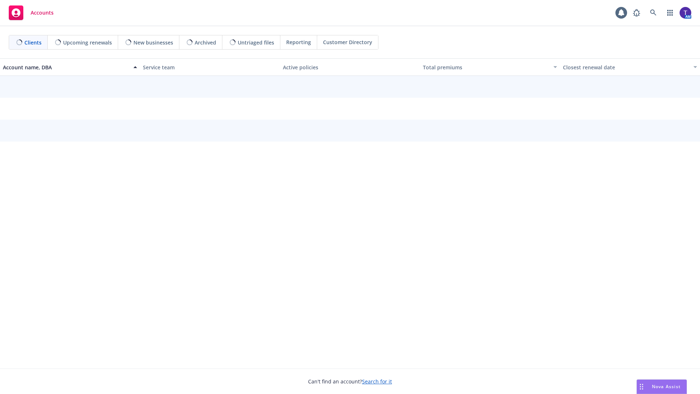  Describe the element at coordinates (256, 42) in the screenshot. I see `span: Untriaged files` at that location.